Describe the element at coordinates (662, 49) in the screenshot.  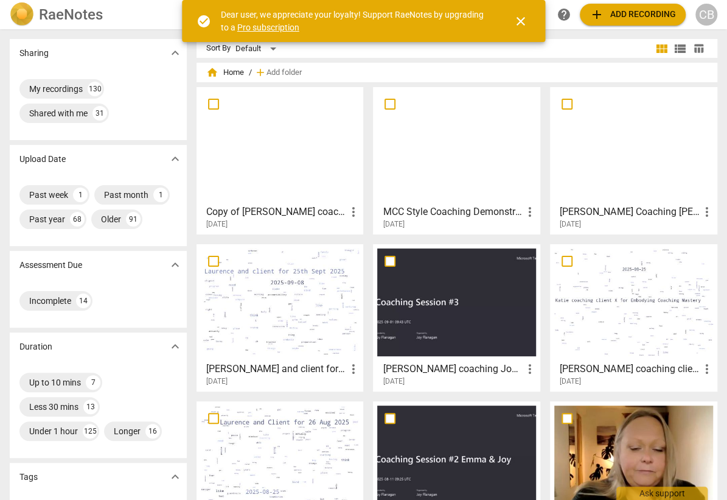
I see `span: view_module` at that location.